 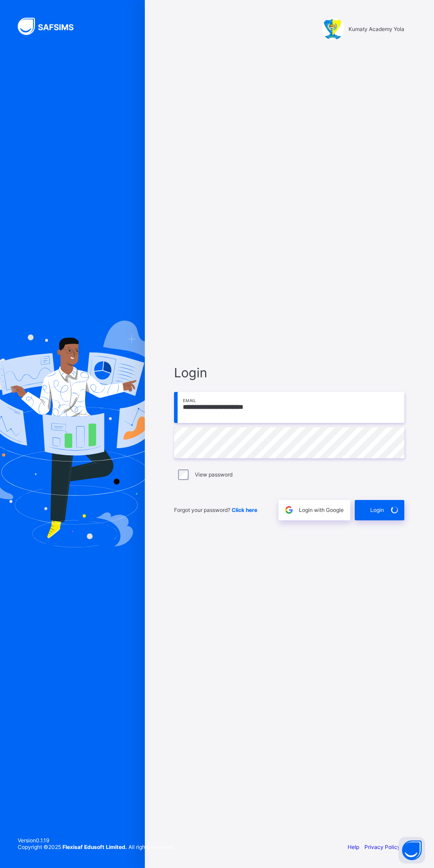 What do you see at coordinates (354, 846) in the screenshot?
I see `a: Help` at bounding box center [354, 846].